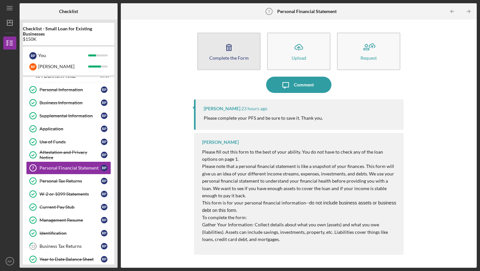 This screenshot has height=271, width=480. Describe the element at coordinates (33, 67) in the screenshot. I see `div: B P` at that location.